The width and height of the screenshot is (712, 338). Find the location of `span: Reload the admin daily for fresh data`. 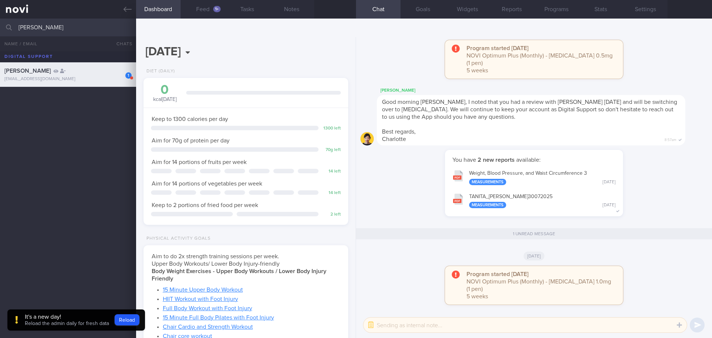

span: Reload the admin daily for fresh data is located at coordinates (67, 323).